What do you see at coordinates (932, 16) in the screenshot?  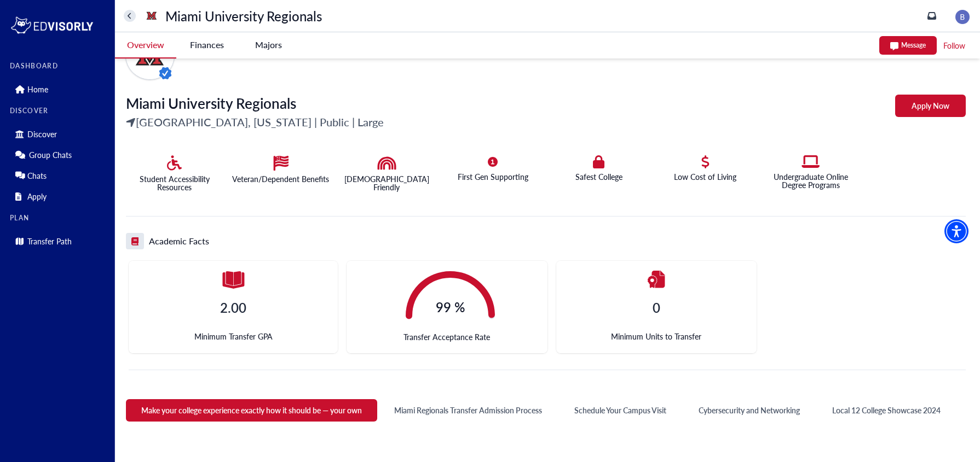 I see `a: inbox` at bounding box center [932, 16].